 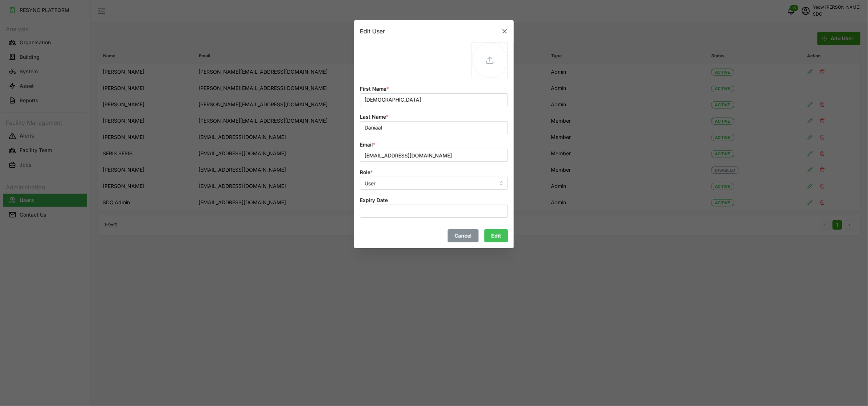 I want to click on label: Expiry Date, so click(x=374, y=200).